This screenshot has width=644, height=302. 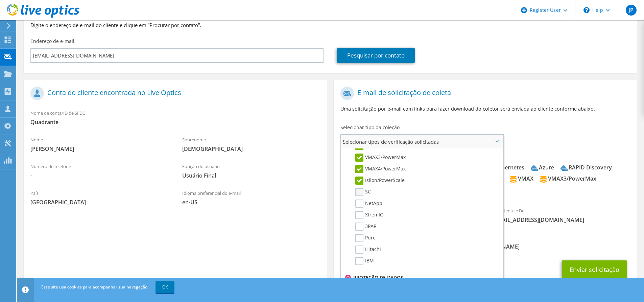 I want to click on label: 3PAR, so click(x=366, y=227).